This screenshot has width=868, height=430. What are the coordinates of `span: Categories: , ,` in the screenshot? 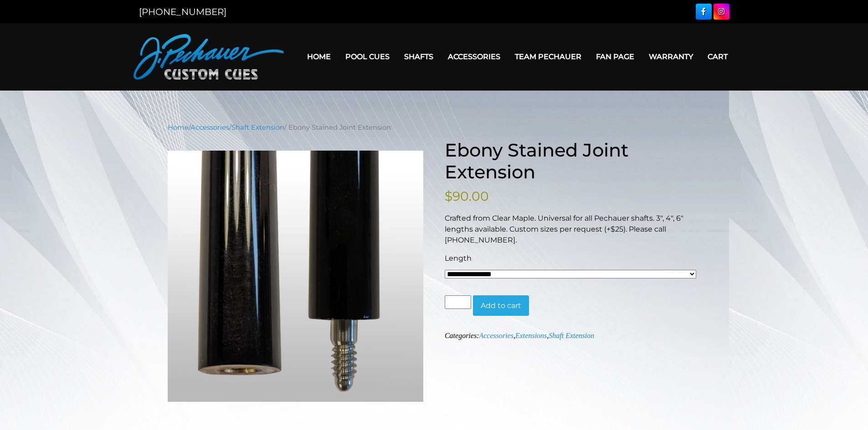 It's located at (519, 336).